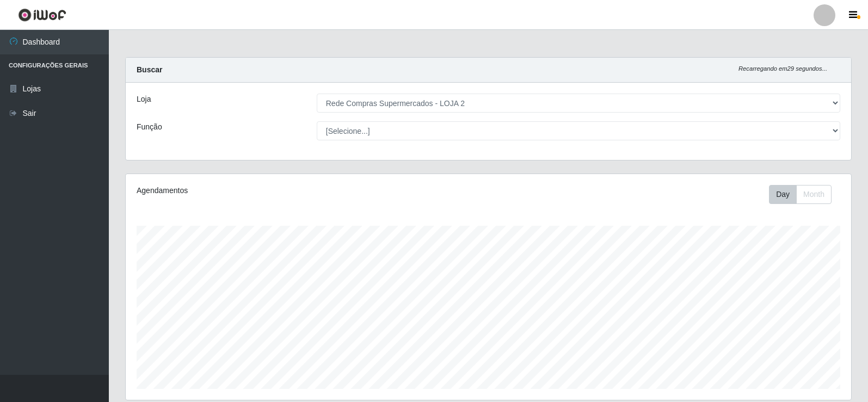 This screenshot has height=402, width=868. What do you see at coordinates (149, 127) in the screenshot?
I see `label: Função` at bounding box center [149, 127].